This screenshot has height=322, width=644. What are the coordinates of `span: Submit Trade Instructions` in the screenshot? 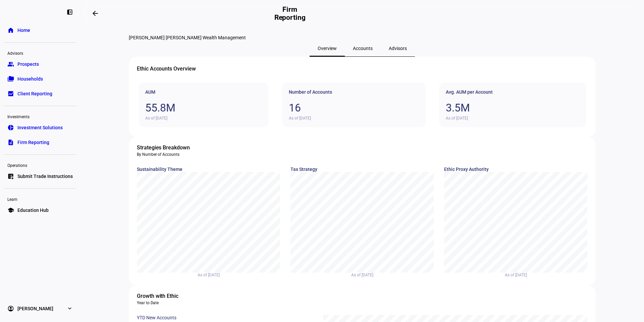 It's located at (45, 176).